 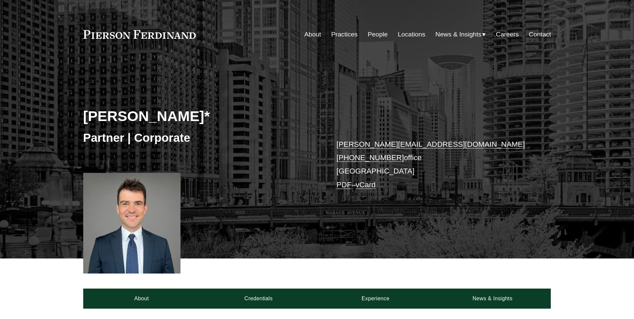 What do you see at coordinates (344, 34) in the screenshot?
I see `a: Practices` at bounding box center [344, 34].